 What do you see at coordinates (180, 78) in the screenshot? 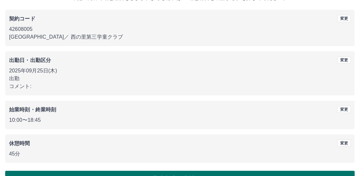
I see `p: 出勤` at bounding box center [180, 78].